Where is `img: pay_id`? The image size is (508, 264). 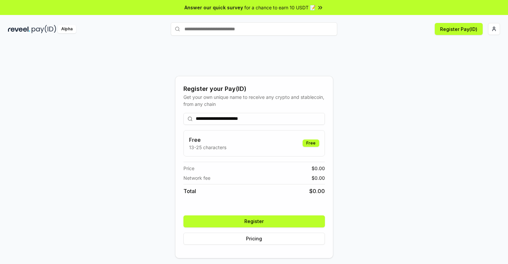 img: pay_id is located at coordinates (44, 29).